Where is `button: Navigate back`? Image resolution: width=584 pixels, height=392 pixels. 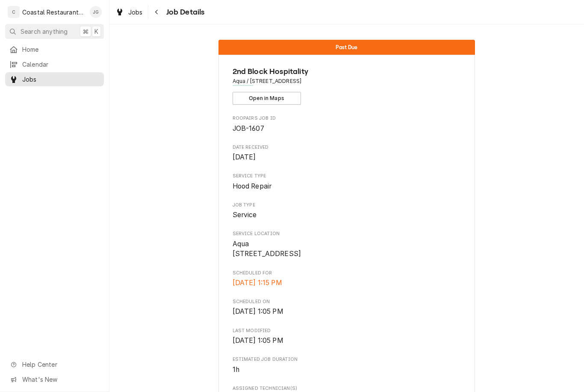
button: Navigate back is located at coordinates (157, 12).